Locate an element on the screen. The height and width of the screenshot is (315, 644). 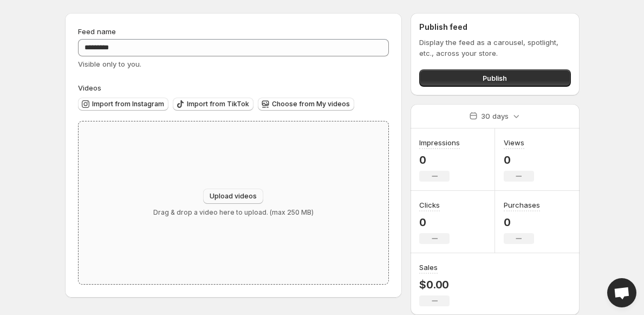
button: Upload videos is located at coordinates (233, 196).